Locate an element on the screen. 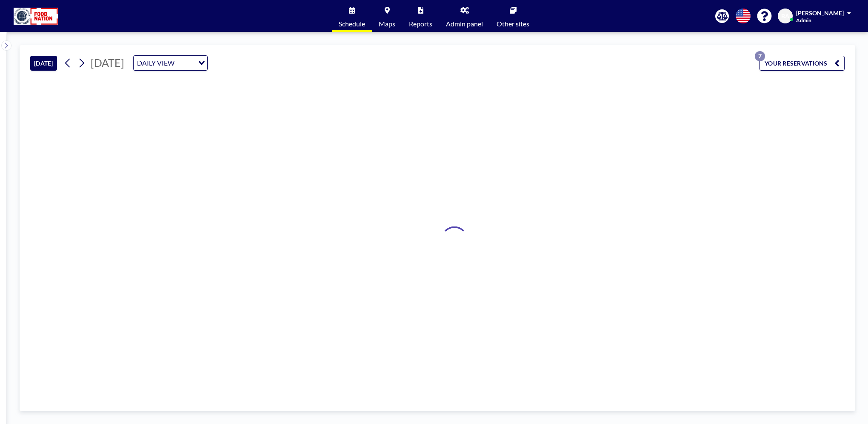 This screenshot has height=424, width=868. span: Schedule is located at coordinates (352, 24).